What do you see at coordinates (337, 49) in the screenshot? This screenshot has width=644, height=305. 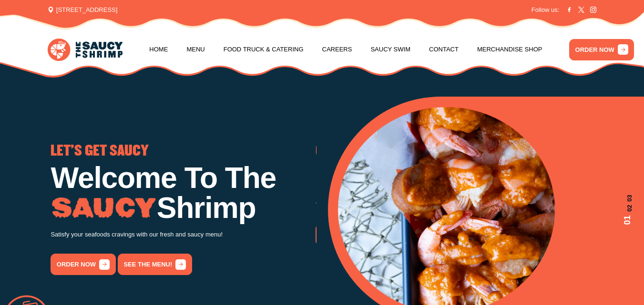 I see `a: Careers` at bounding box center [337, 49].